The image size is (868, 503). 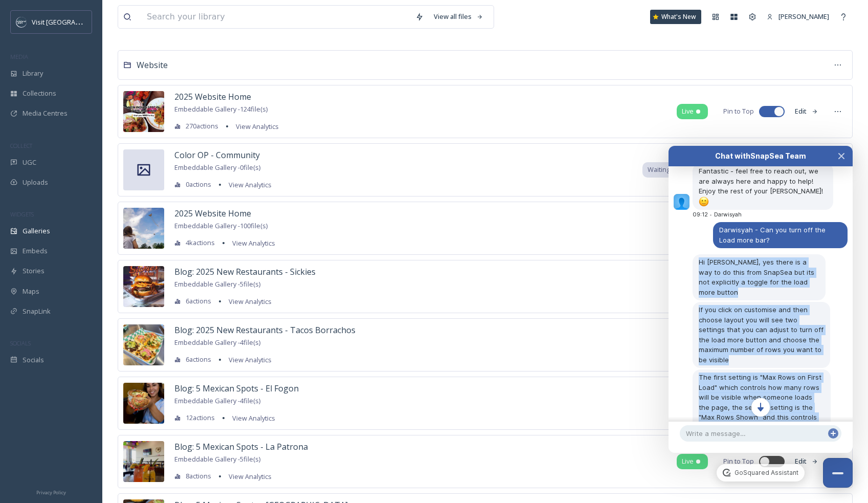 What do you see at coordinates (773, 235) in the screenshot?
I see `span: Darwisyah - Can you turn off the Load more bar?` at bounding box center [773, 235].